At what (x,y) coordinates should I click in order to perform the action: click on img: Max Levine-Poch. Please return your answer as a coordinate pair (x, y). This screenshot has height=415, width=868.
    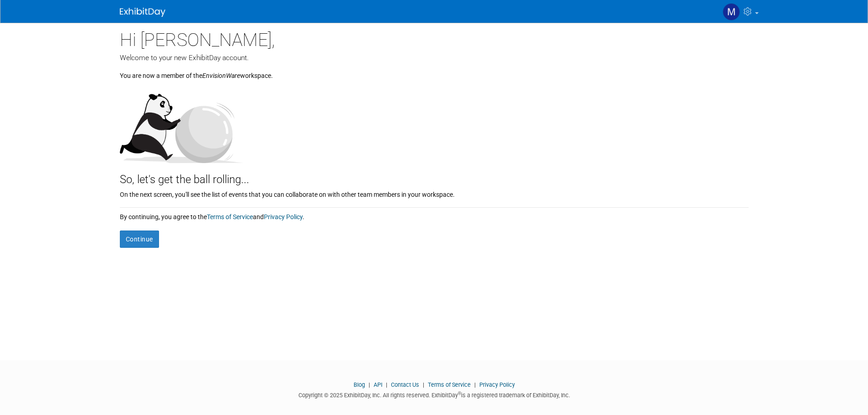
    Looking at the image, I should click on (732, 12).